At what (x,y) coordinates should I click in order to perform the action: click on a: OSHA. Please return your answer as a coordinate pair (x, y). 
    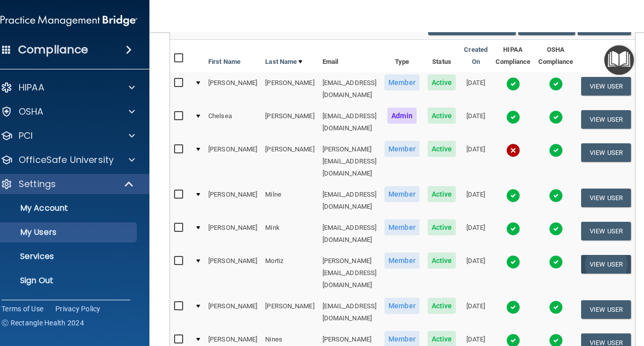
    Looking at the image, I should click on (67, 112).